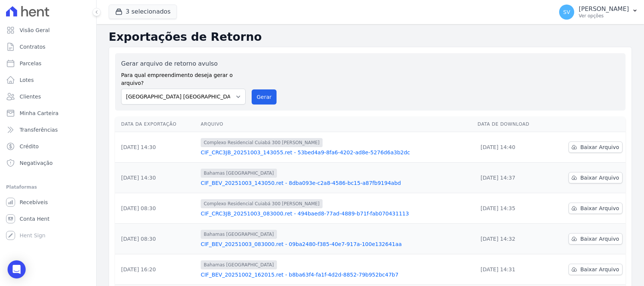 The image size is (644, 286). What do you see at coordinates (48, 63) in the screenshot?
I see `a: Parcelas` at bounding box center [48, 63].